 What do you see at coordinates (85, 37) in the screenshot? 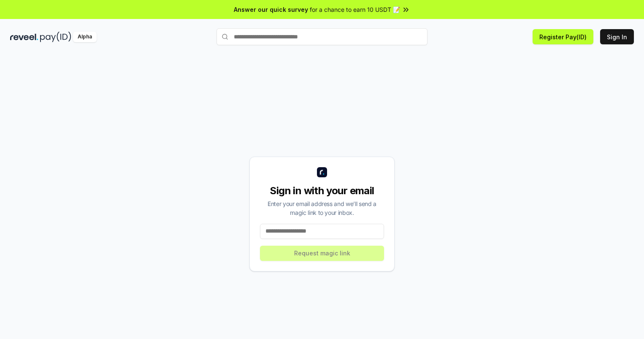
I see `div: Alpha` at bounding box center [85, 37].